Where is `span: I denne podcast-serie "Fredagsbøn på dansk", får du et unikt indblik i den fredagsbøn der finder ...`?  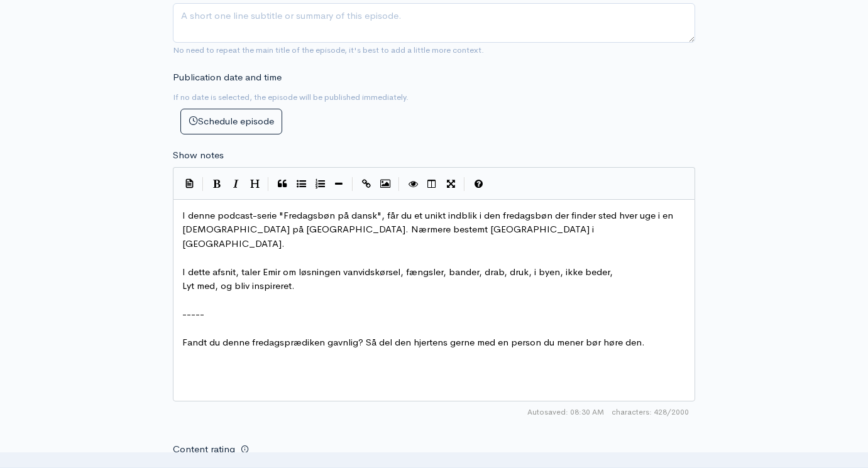 span: I denne podcast-serie "Fredagsbøn på dansk", får du et unikt indblik i den fredagsbøn der finder ... is located at coordinates (429, 229).